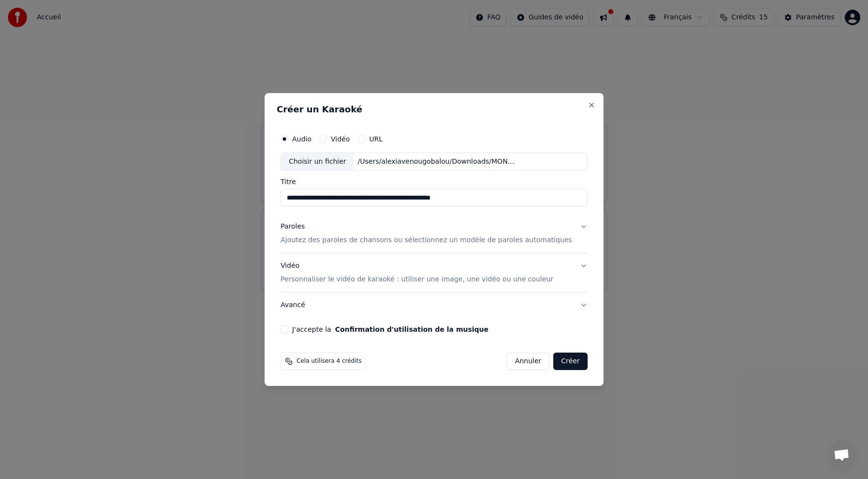  I want to click on label: Titre, so click(434, 182).